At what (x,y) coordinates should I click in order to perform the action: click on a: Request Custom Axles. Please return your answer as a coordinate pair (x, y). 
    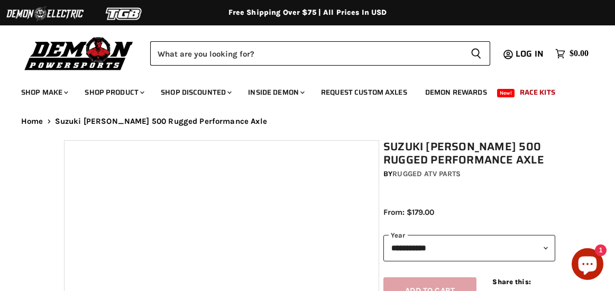
    Looking at the image, I should click on (364, 92).